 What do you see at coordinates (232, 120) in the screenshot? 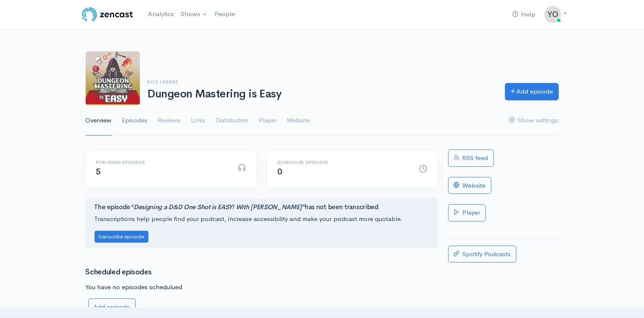
I see `a: Distribution` at bounding box center [232, 120].